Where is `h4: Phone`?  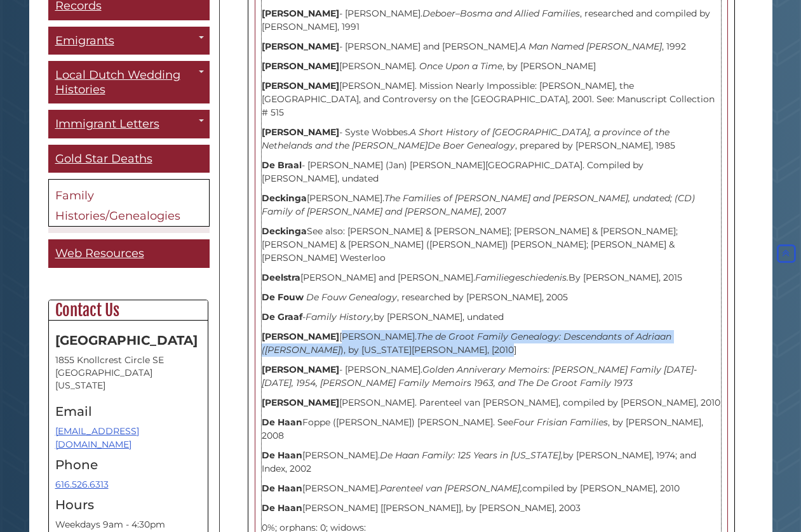
h4: Phone is located at coordinates (129, 465).